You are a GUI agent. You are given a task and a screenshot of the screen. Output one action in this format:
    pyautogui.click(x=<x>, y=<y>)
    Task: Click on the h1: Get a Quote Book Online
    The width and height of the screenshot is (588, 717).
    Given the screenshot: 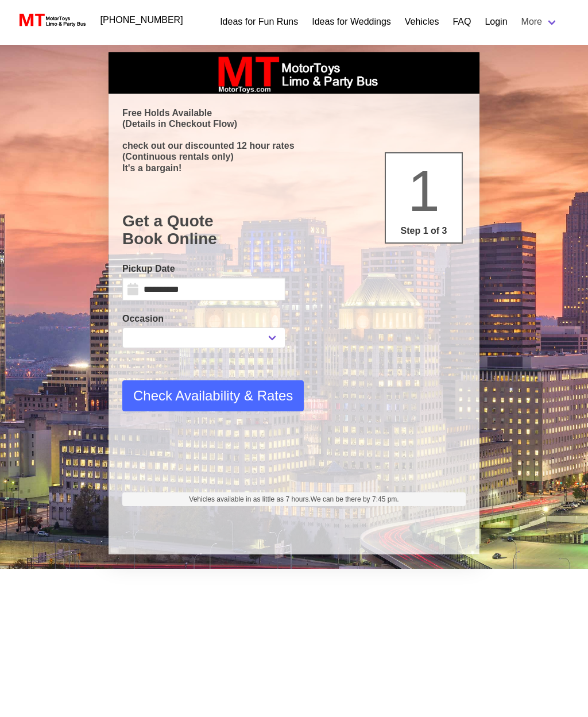 What is the action you would take?
    pyautogui.click(x=294, y=230)
    